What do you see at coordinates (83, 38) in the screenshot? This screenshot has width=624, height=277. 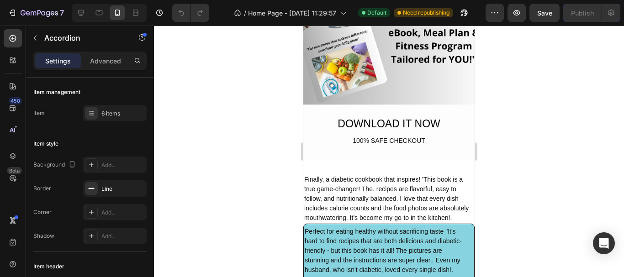 I see `p: Accordion` at bounding box center [83, 38].